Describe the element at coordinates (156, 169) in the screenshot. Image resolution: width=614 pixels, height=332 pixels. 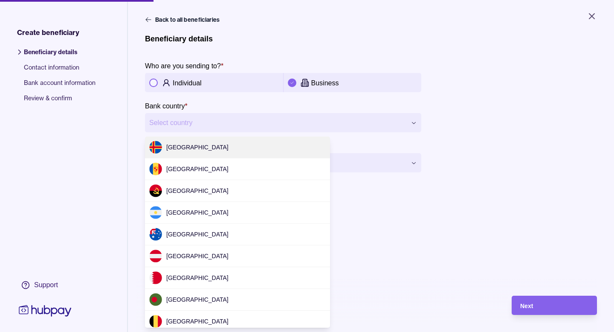
I see `img: ad` at that location.